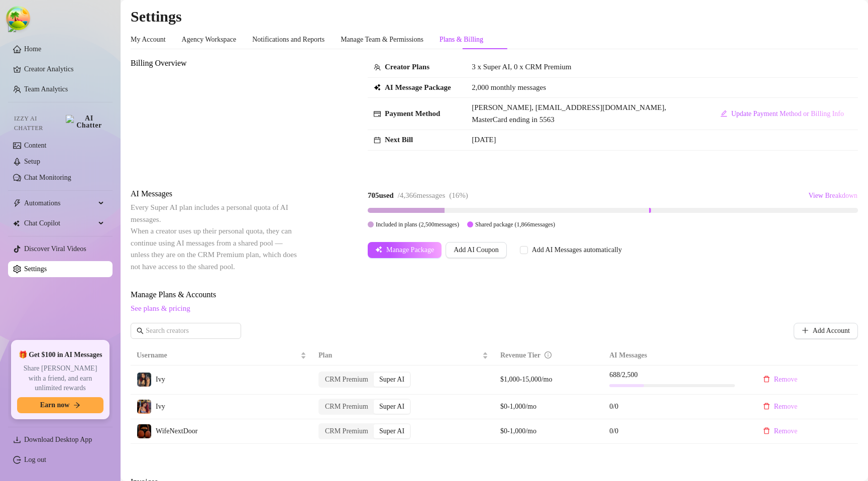 The height and width of the screenshot is (481, 868). What do you see at coordinates (33, 49) in the screenshot?
I see `a: Home` at bounding box center [33, 49].